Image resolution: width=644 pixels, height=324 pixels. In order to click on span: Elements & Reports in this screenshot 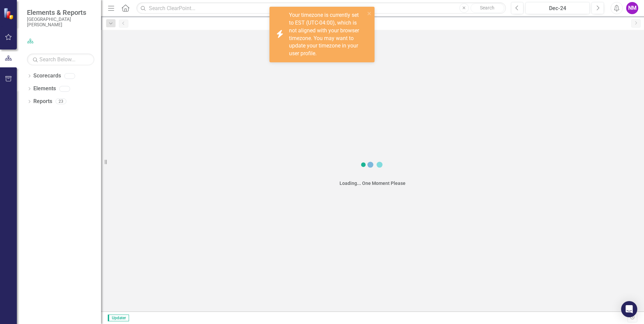, I will do `click(61, 13)`.